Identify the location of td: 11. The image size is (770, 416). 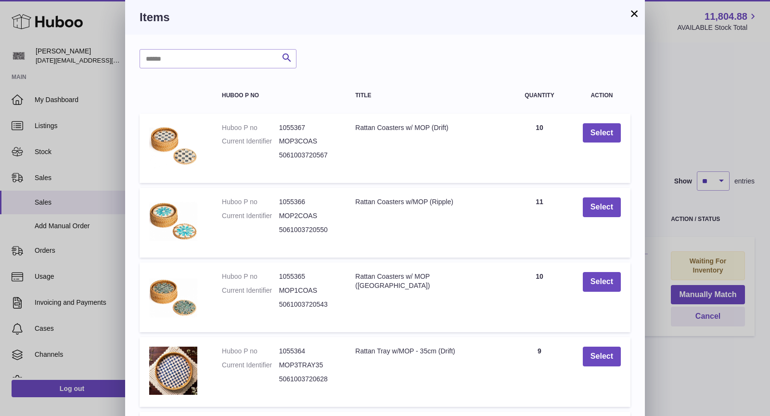
(539, 222).